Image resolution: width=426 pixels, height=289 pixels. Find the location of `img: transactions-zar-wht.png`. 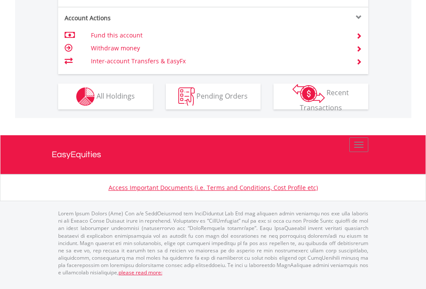

img: transactions-zar-wht.png is located at coordinates (308, 93).